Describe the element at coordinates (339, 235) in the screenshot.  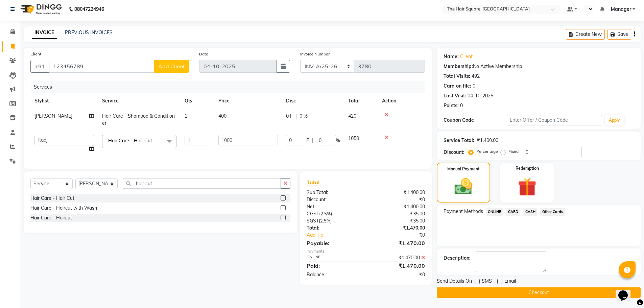
I see `a: Add Tip` at that location.